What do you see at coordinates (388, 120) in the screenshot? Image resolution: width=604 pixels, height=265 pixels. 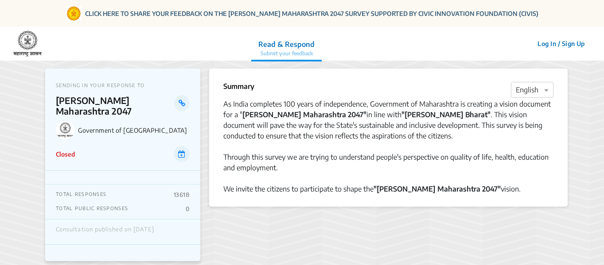 I see `div: As India completes 100 years of independence, Government of Maharashtra is creating a vision docu...` at bounding box center [388, 120].